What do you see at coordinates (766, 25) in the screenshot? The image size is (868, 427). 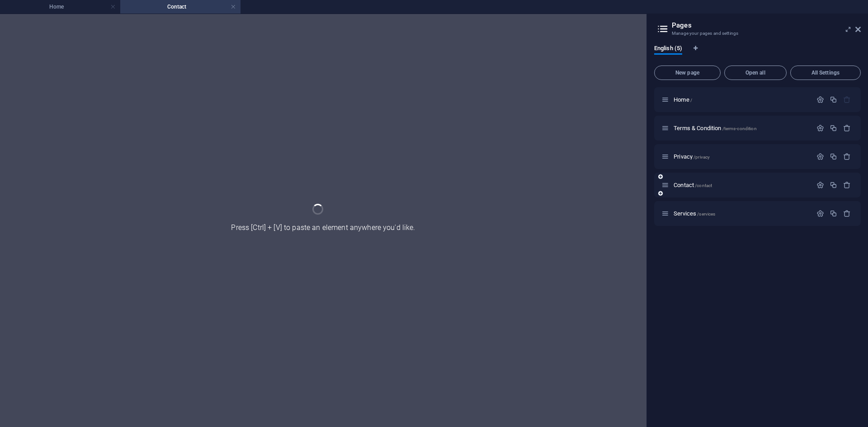 I see `h2: Pages` at bounding box center [766, 25].